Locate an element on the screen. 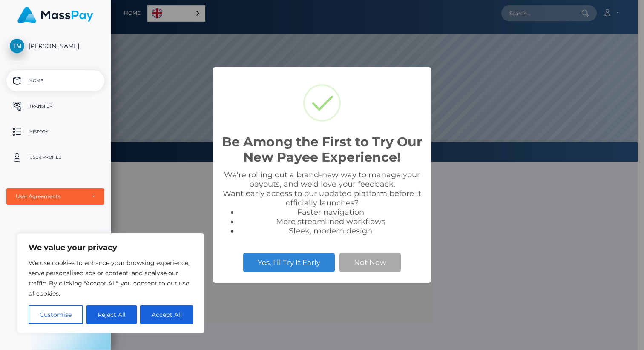 This screenshot has height=350, width=644. p: We use cookies to enhance your browsing experience, serve personalised ads or content, and analys... is located at coordinates (111, 278).